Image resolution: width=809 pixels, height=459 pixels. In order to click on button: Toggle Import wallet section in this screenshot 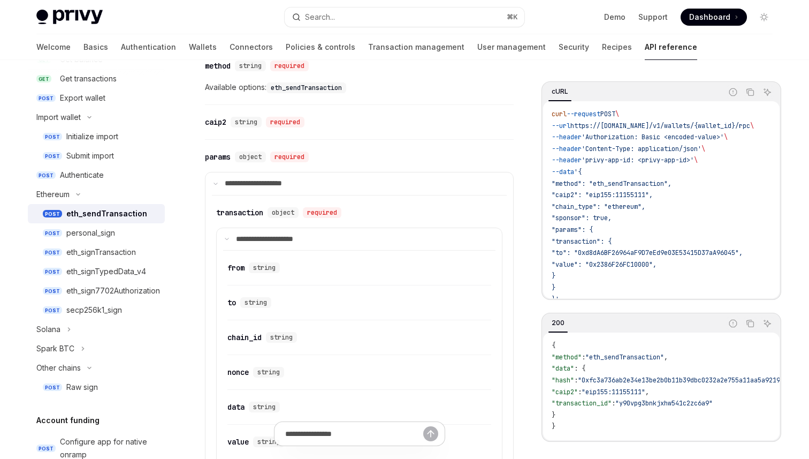, I will do `click(96, 117)`.